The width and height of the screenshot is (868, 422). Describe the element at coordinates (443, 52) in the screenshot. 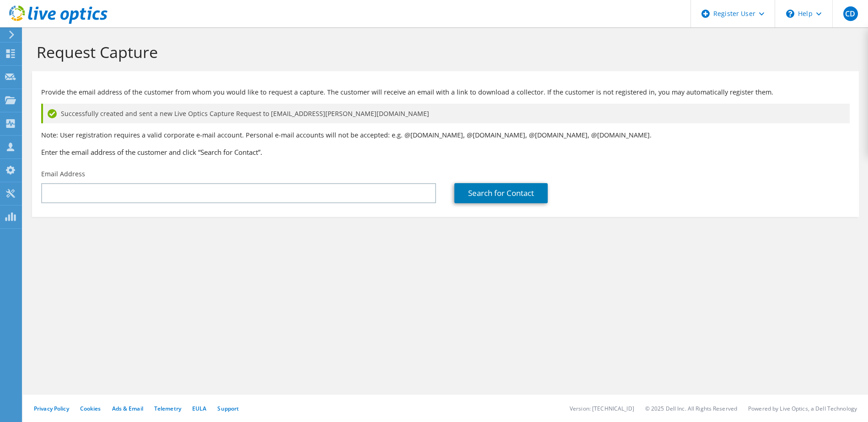

I see `h1: Request Capture` at that location.